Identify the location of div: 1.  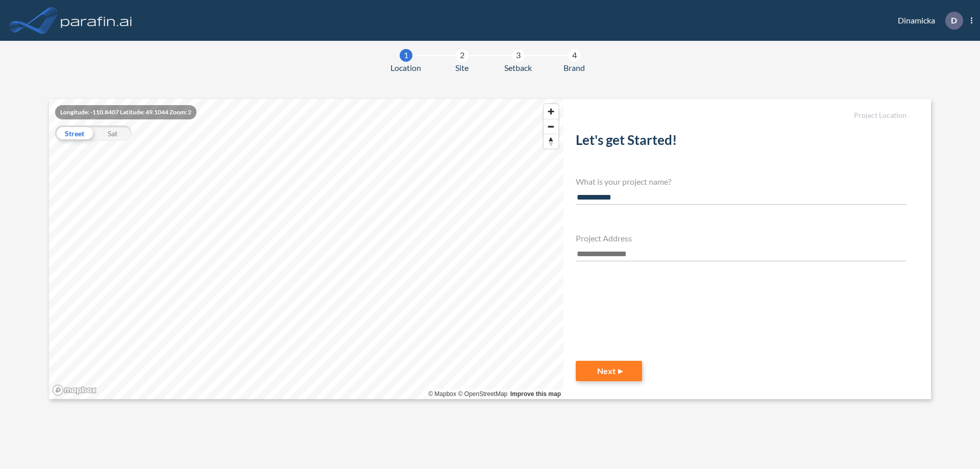
(406, 55).